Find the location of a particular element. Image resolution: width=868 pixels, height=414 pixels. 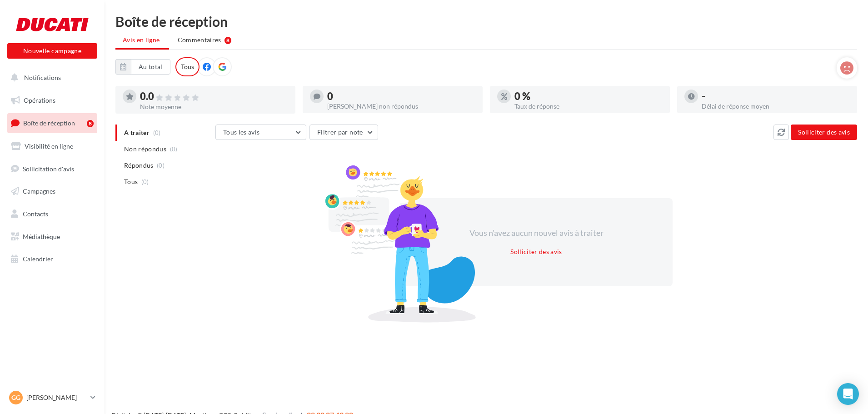

a: Contacts is located at coordinates (52, 214).